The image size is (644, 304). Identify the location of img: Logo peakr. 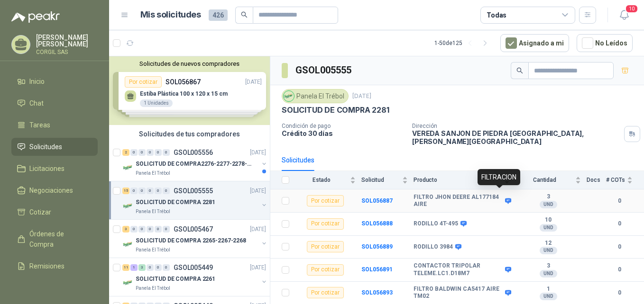
(35, 17).